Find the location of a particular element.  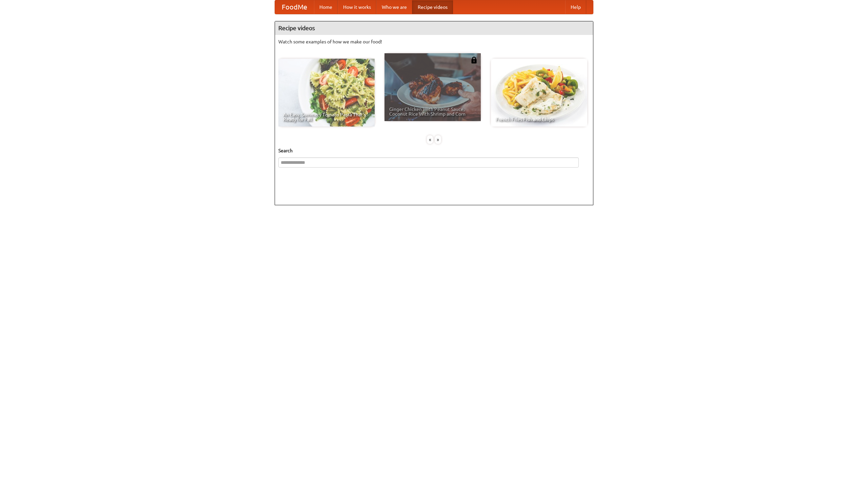

a: An Easy, Summery Tomato Pasta That's Ready for Fall is located at coordinates (326, 93).